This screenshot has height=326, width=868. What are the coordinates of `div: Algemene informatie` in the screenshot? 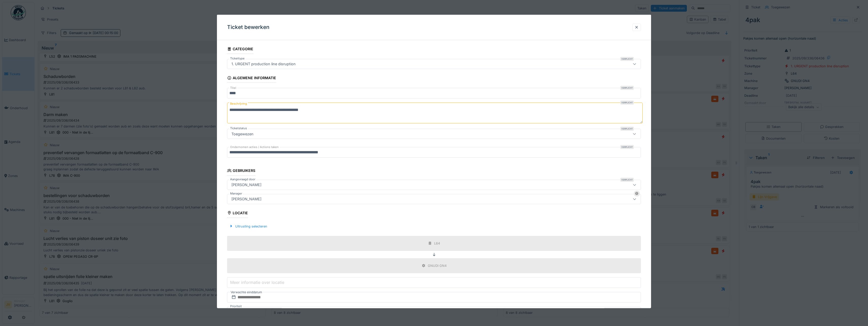 It's located at (252, 79).